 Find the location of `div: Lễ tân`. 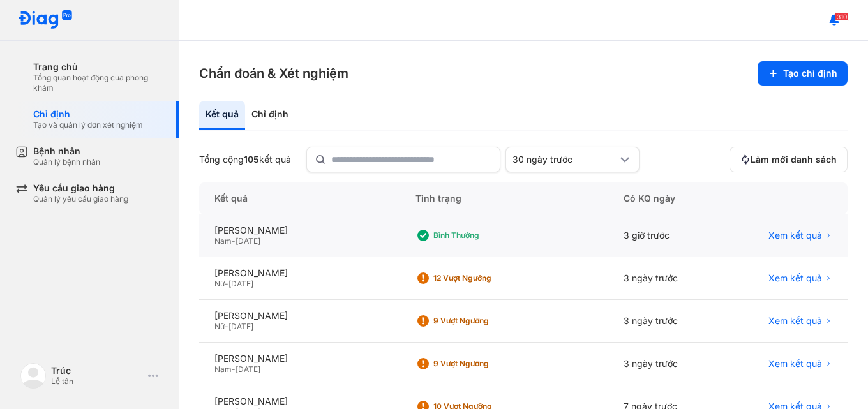

div: Lễ tân is located at coordinates (97, 381).